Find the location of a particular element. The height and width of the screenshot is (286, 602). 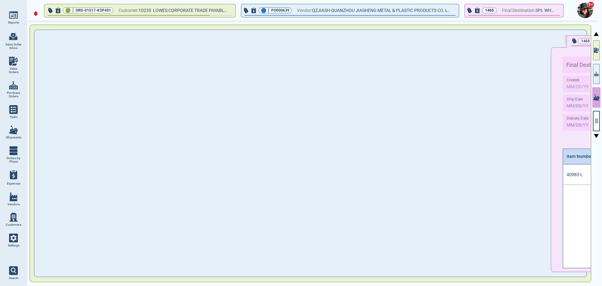

span: Reports is located at coordinates (13, 23).